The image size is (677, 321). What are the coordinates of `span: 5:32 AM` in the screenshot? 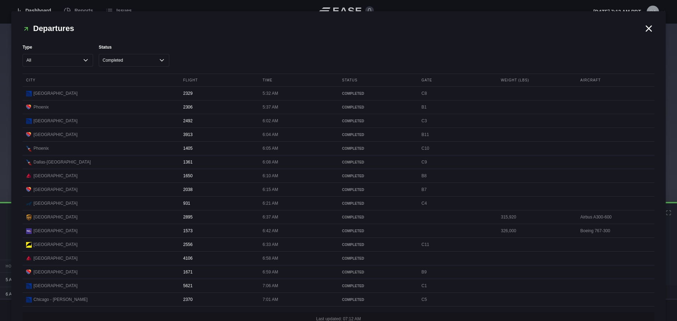 It's located at (270, 93).